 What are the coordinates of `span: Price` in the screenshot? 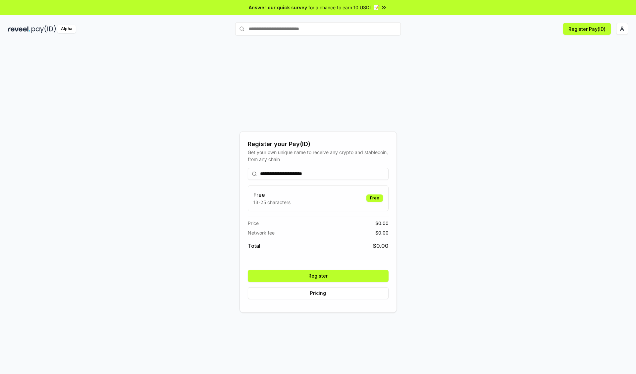 It's located at (253, 223).